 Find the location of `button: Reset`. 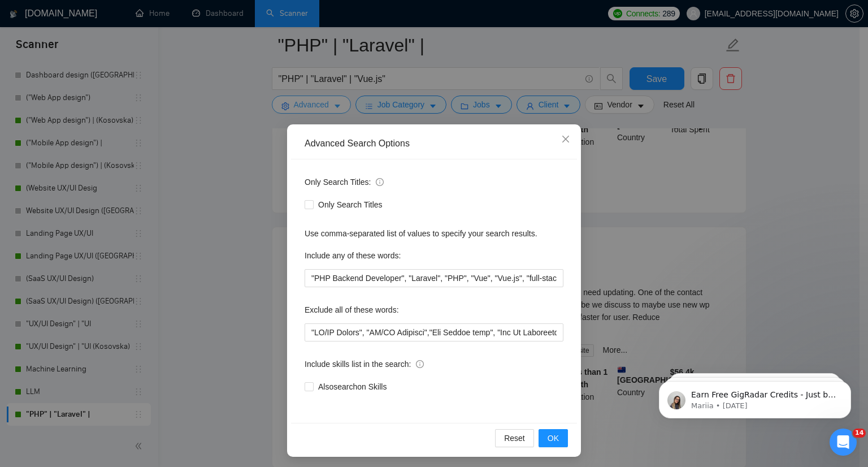

button: Reset is located at coordinates (514, 438).